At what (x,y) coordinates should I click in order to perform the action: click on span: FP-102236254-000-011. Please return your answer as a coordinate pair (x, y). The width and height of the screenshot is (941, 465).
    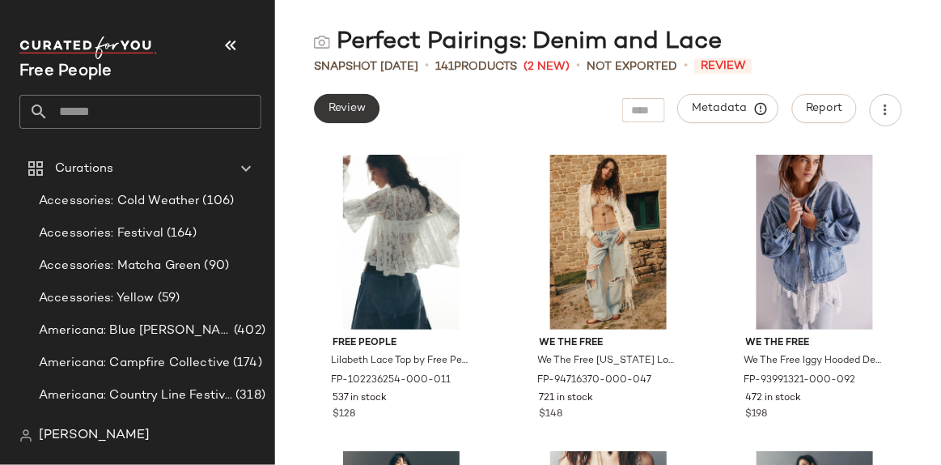
    Looking at the image, I should click on (391, 380).